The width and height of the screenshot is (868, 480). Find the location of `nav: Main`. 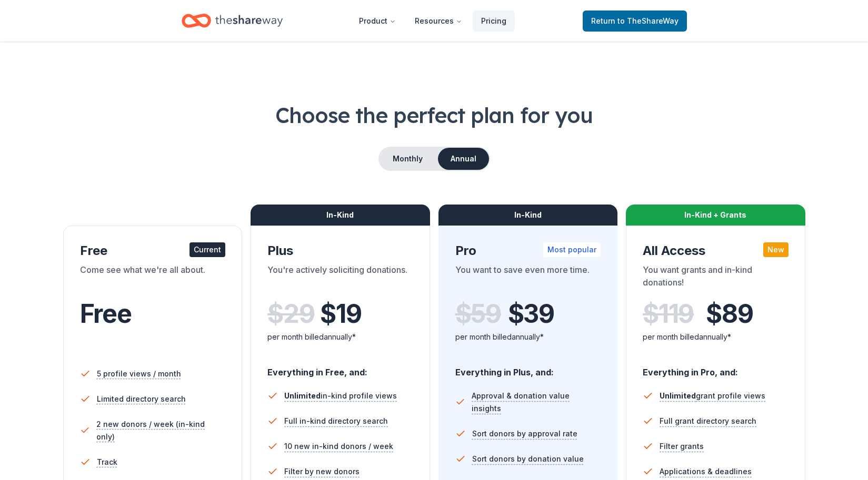

nav: Main is located at coordinates (433, 21).